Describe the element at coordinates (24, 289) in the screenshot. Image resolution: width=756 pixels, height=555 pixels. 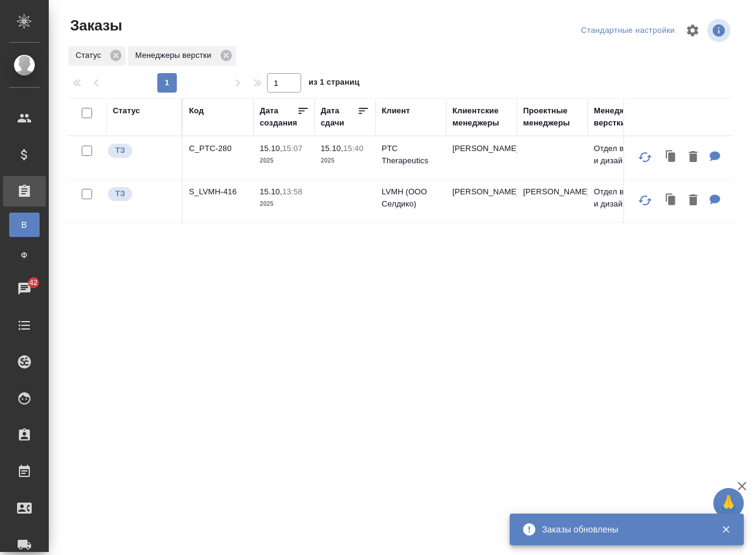
I see `a: 42` at that location.